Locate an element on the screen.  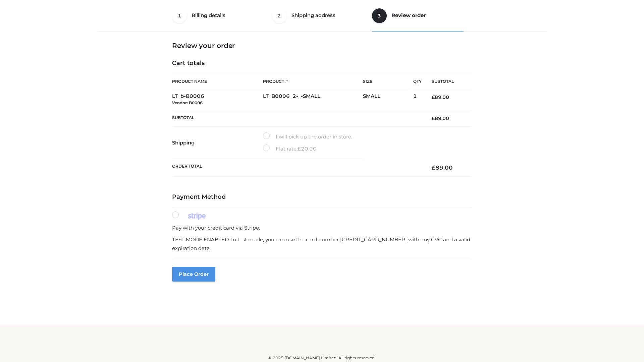
label: Flat rate: is located at coordinates (289, 149).